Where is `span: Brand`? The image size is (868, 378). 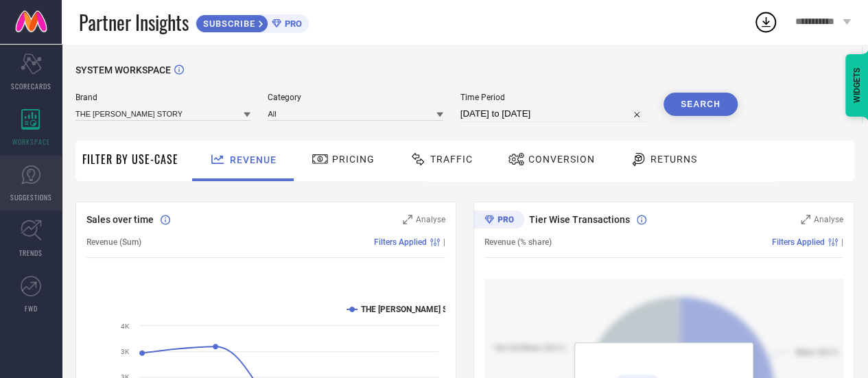 span: Brand is located at coordinates (163, 98).